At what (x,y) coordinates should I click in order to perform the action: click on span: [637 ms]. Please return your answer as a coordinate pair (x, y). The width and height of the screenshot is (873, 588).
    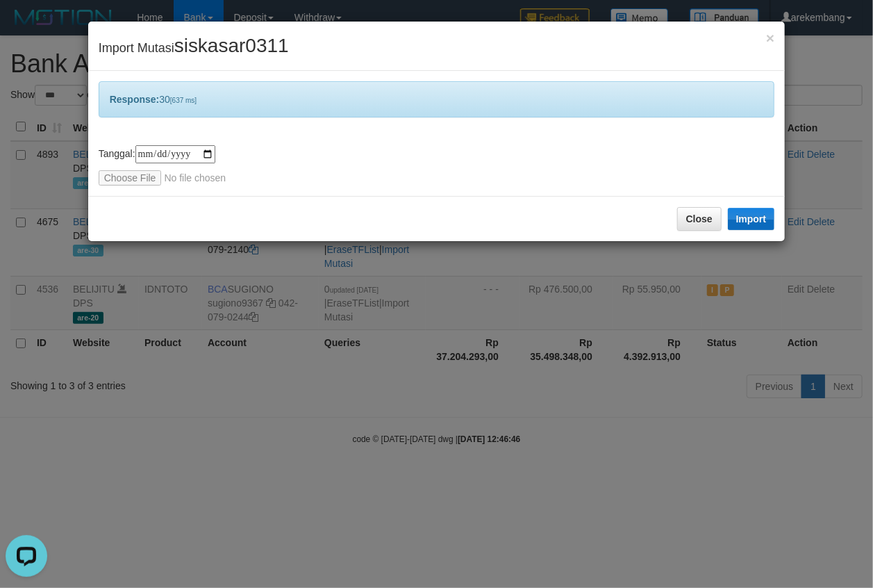
    Looking at the image, I should click on (183, 100).